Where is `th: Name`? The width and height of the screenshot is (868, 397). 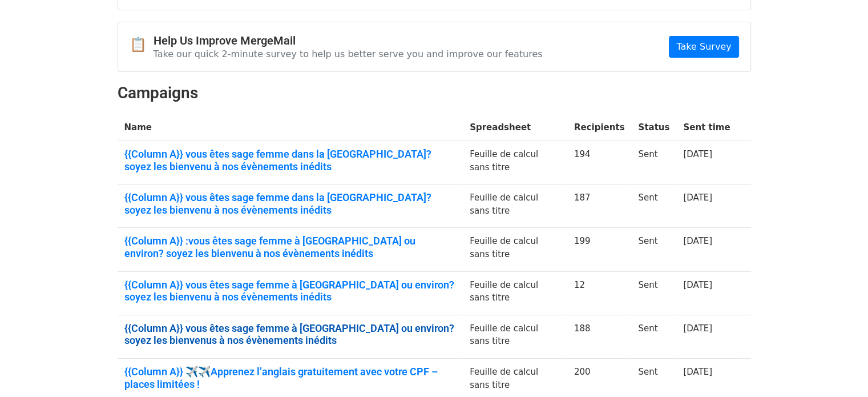 th: Name is located at coordinates (290, 128).